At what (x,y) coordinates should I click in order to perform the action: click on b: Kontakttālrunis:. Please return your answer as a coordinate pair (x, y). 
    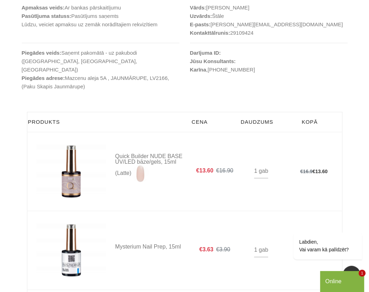
    Looking at the image, I should click on (210, 33).